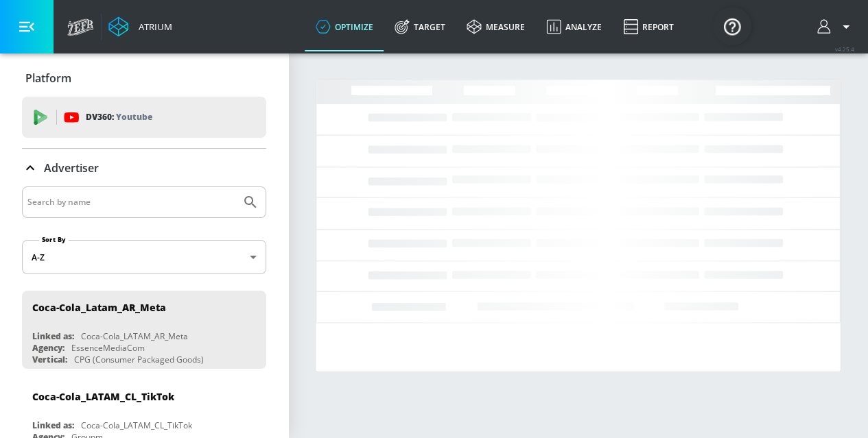 The width and height of the screenshot is (868, 438). What do you see at coordinates (574, 27) in the screenshot?
I see `a: Analyze` at bounding box center [574, 27].